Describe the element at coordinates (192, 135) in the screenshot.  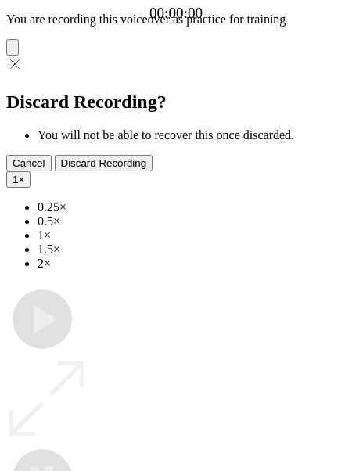
I see `li: You will not be able to recover this once discarded.` at that location.